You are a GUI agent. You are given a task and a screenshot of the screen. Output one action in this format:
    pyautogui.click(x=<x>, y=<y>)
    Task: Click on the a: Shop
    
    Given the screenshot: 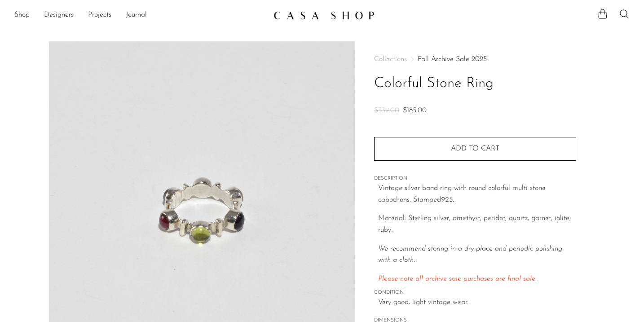 What is the action you would take?
    pyautogui.click(x=22, y=15)
    